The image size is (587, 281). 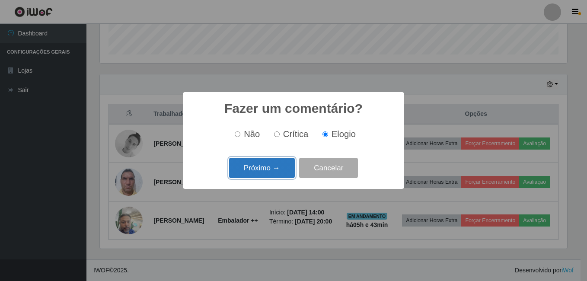 I want to click on span: Elogio, so click(x=344, y=134).